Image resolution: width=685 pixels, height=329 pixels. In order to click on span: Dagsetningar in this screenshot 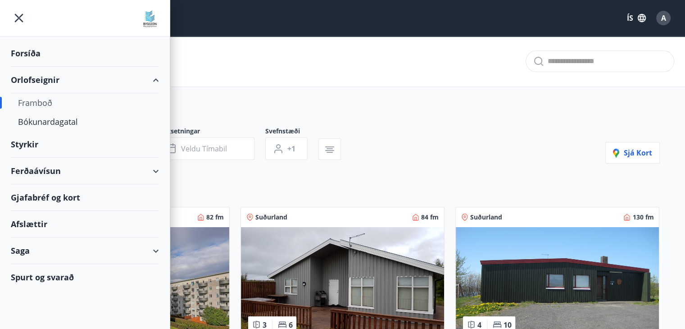, I will do `click(212, 132)`.